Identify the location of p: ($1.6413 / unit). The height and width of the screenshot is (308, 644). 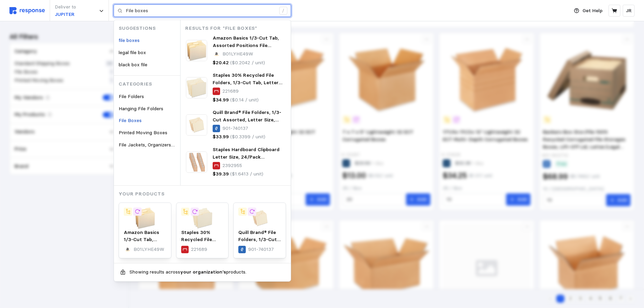
(247, 174).